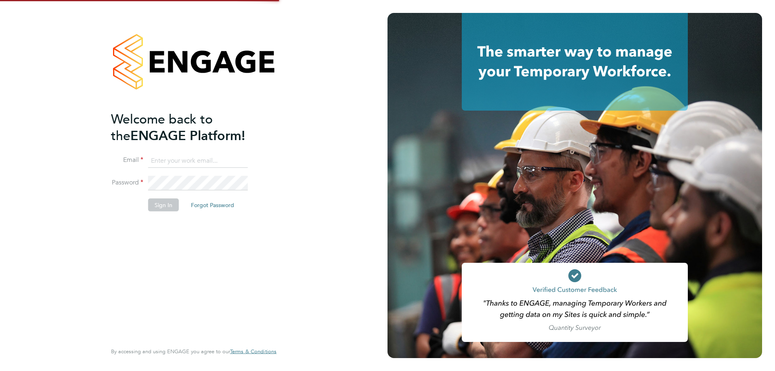 This screenshot has width=775, height=371. What do you see at coordinates (194, 351) in the screenshot?
I see `span: By accessing and using ENGAGE you agree to our` at bounding box center [194, 351].